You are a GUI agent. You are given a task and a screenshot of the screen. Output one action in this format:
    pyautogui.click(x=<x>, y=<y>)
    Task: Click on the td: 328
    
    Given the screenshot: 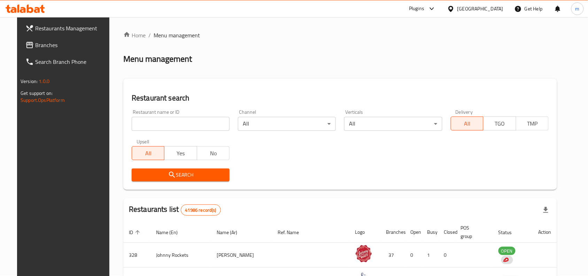 What is the action you would take?
    pyautogui.click(x=137, y=255)
    